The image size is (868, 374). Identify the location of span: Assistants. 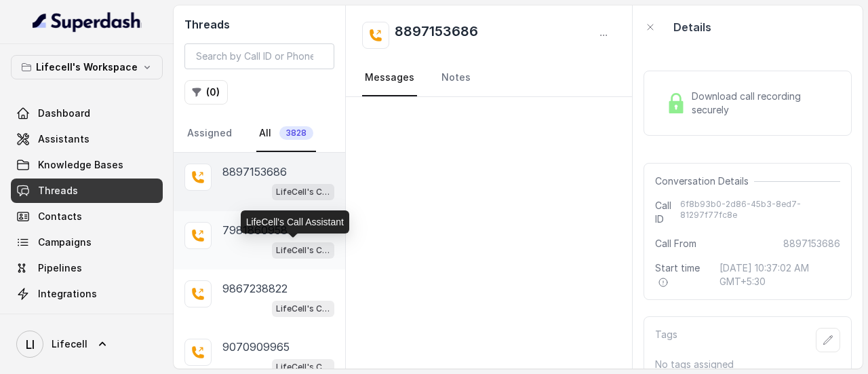
(64, 139).